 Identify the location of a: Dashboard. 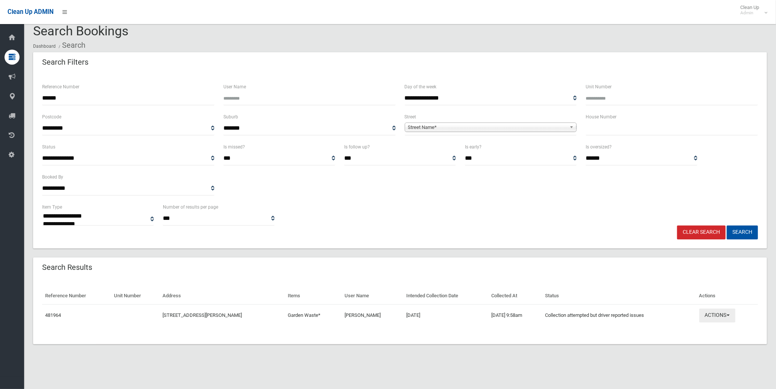
(44, 46).